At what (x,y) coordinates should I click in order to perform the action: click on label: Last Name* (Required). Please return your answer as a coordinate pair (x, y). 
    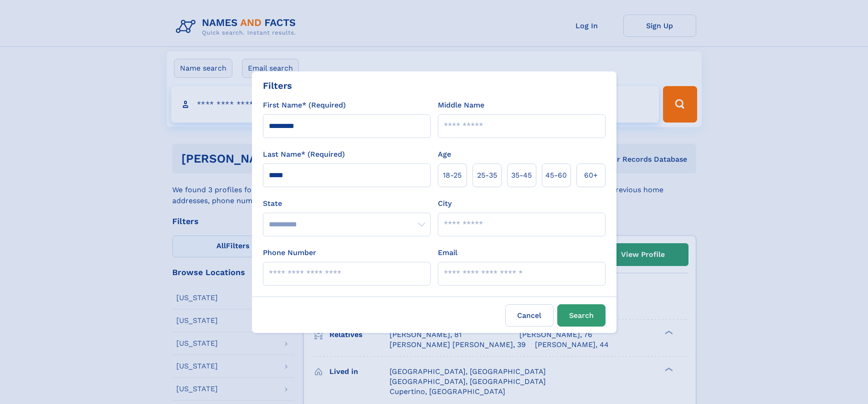
    Looking at the image, I should click on (304, 154).